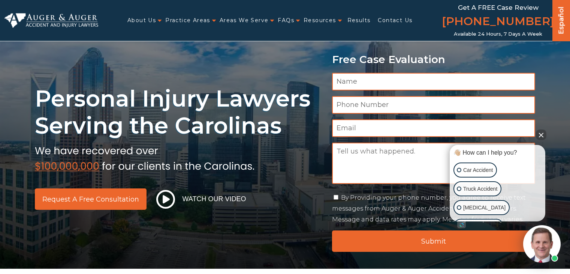 Image resolution: width=570 pixels, height=274 pixels. Describe the element at coordinates (462, 225) in the screenshot. I see `a: Open intaker chat` at that location.